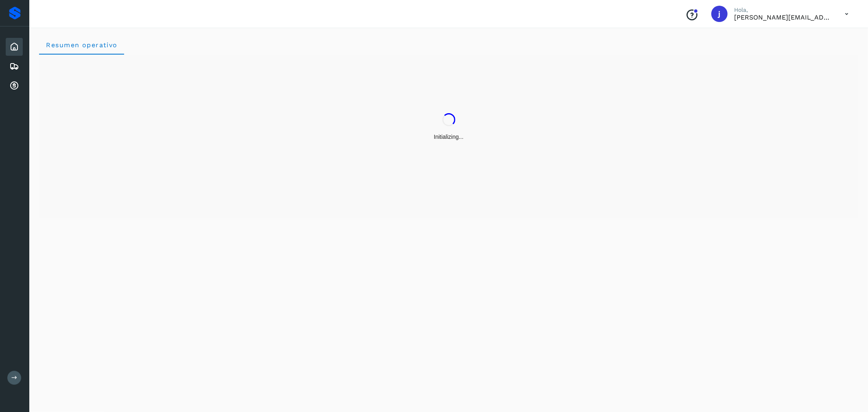 The image size is (868, 412). Describe the element at coordinates (14, 67) in the screenshot. I see `div: Embarques` at that location.